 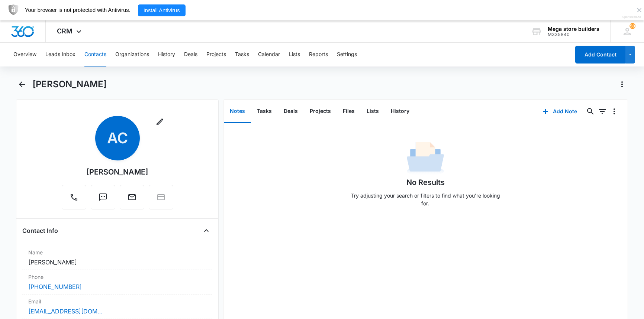 I want to click on button: Add Contact, so click(x=601, y=54).